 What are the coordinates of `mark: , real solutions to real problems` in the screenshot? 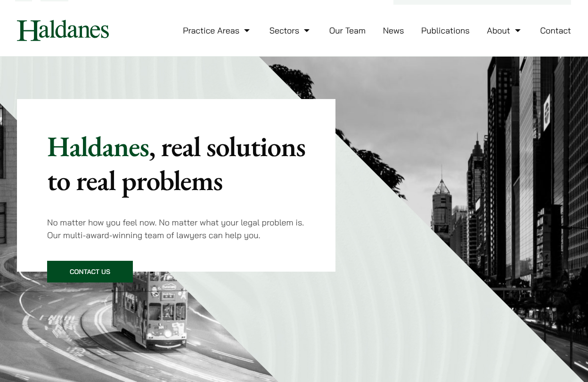 It's located at (176, 163).